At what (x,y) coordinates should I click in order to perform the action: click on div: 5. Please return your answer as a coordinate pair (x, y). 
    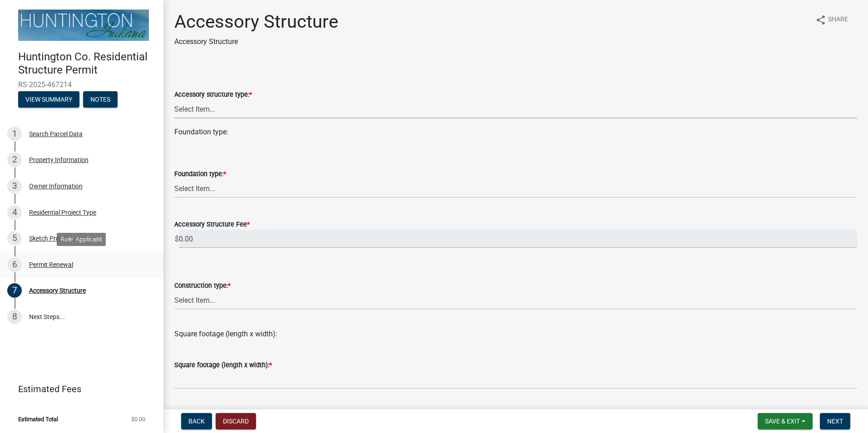
    Looking at the image, I should click on (15, 238).